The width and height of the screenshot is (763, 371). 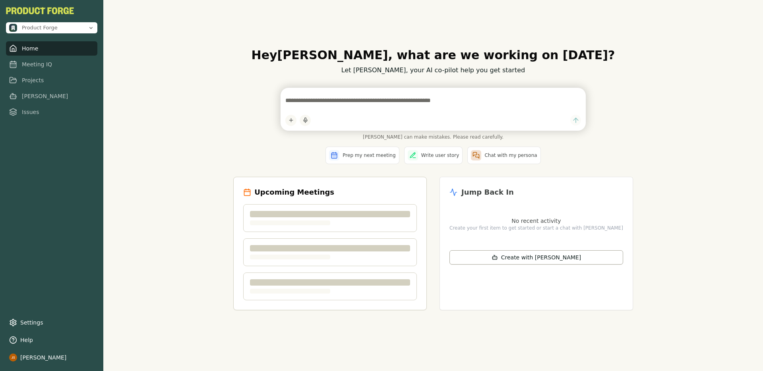 What do you see at coordinates (362, 155) in the screenshot?
I see `button: Prep my next meeting` at bounding box center [362, 155].